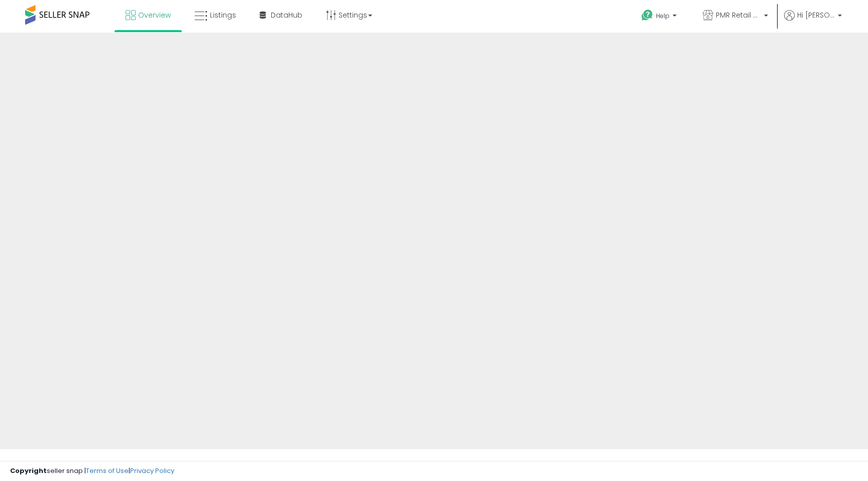 The image size is (868, 481). I want to click on span: Listings, so click(223, 15).